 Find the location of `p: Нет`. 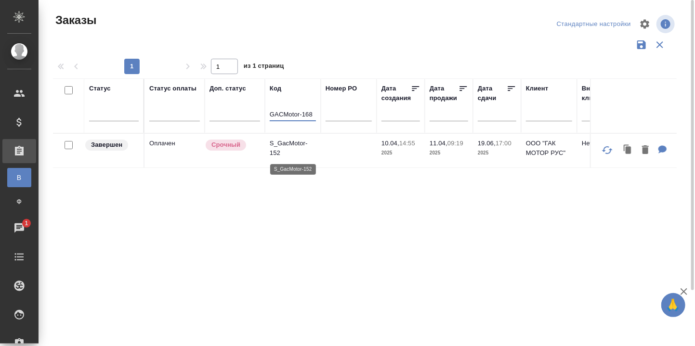

p: Нет is located at coordinates (601, 143).